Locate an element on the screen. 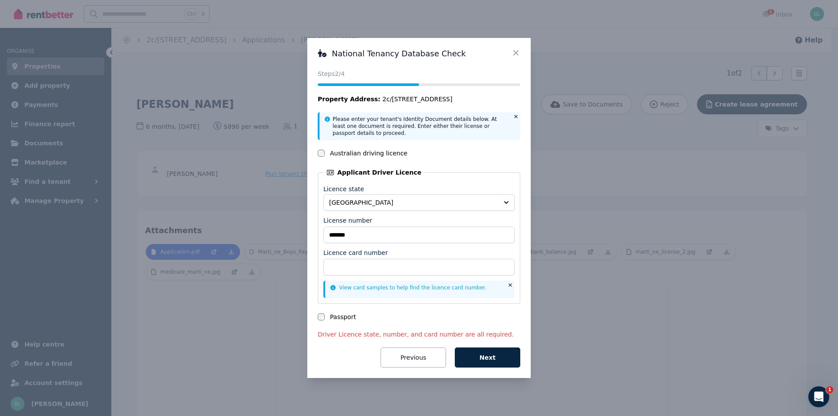  a: View card samples to help find the licence card number. is located at coordinates (409, 288).